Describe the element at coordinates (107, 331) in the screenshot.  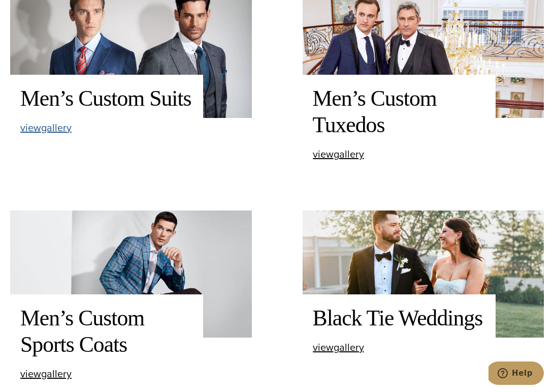
I see `h2: Men’s Custom Sports Coats` at that location.